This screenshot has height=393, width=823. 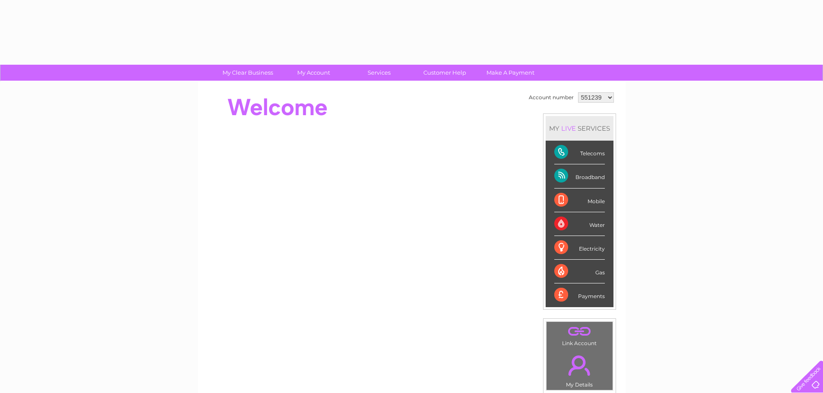 What do you see at coordinates (579, 176) in the screenshot?
I see `div: Broadband` at bounding box center [579, 176].